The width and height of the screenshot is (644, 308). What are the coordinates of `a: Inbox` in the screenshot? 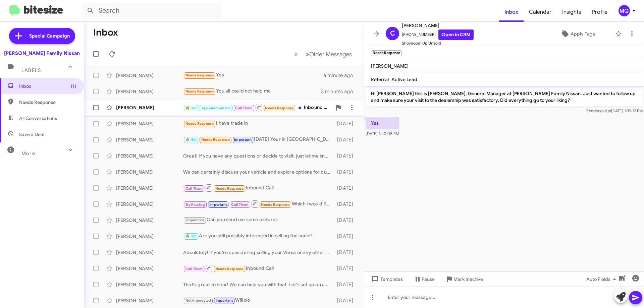 It's located at (511, 12).